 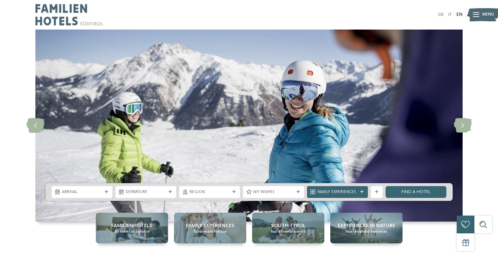 I want to click on span: Menu, so click(x=488, y=15).